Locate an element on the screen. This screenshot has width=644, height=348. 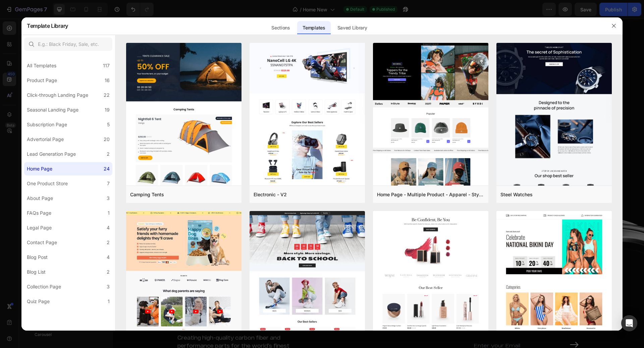
img: tent.png is located at coordinates (183, 169).